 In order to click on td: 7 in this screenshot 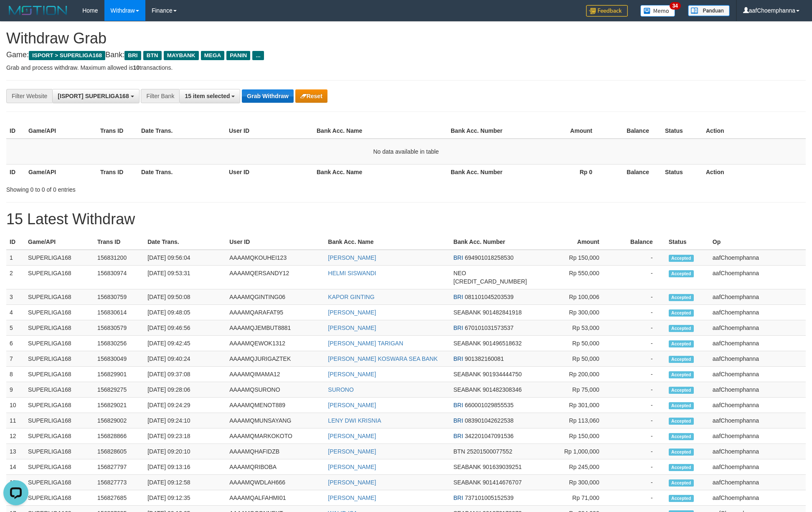, I will do `click(15, 358)`.